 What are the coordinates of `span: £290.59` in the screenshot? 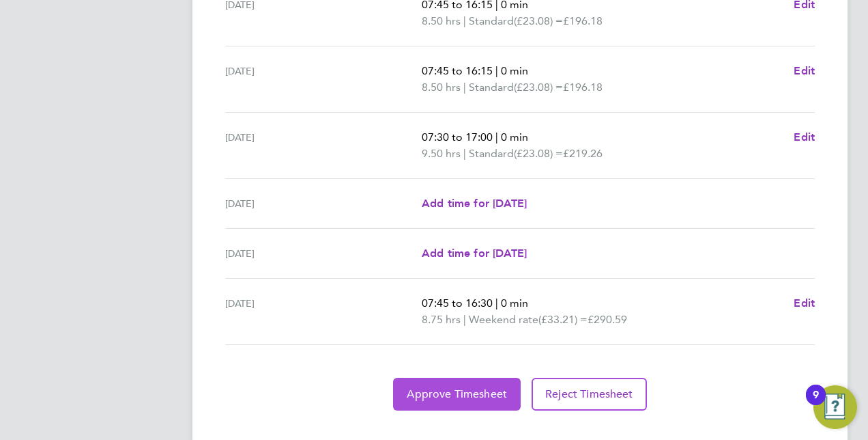 It's located at (607, 319).